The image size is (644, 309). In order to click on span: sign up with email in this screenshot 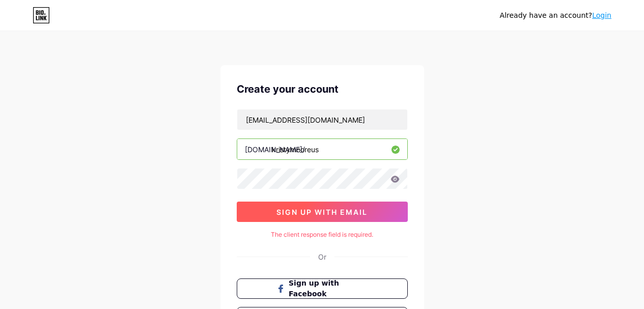, I will do `click(322, 212)`.